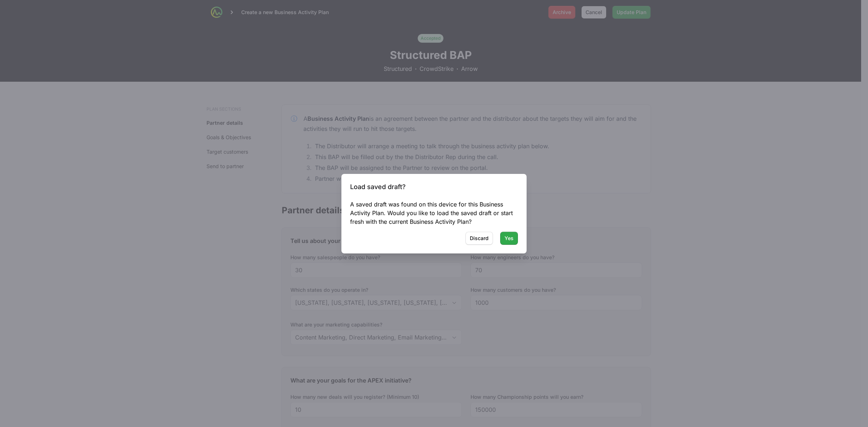  I want to click on button: Yes, so click(509, 238).